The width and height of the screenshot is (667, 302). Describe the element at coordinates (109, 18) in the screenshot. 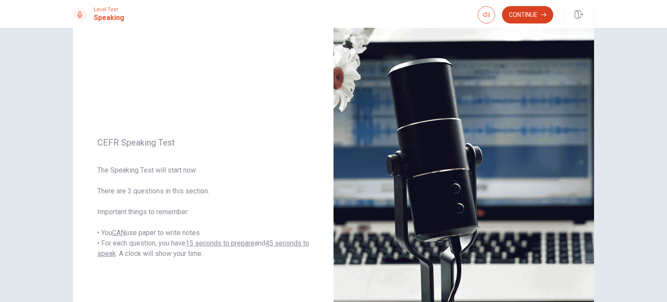

I see `h1: Speaking` at that location.